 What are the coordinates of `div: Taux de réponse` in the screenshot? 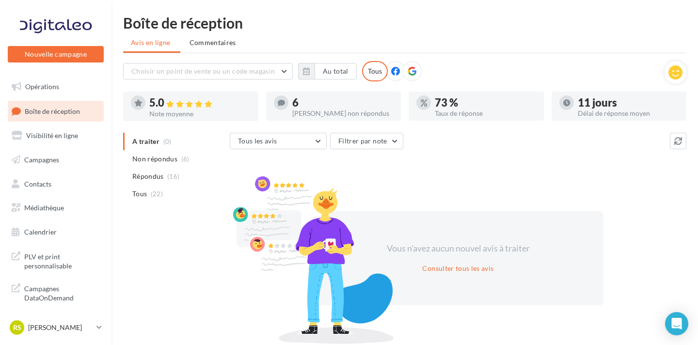 It's located at (485, 113).